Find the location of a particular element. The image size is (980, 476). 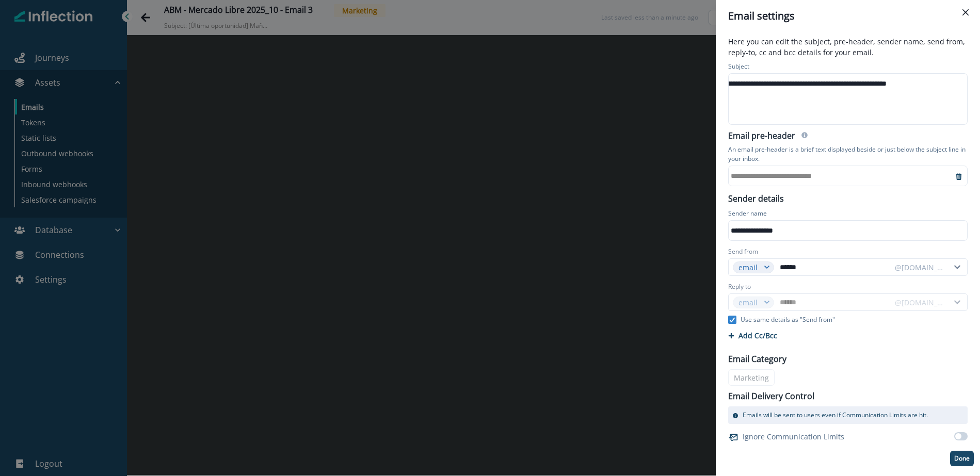

p: Done is located at coordinates (962, 459).